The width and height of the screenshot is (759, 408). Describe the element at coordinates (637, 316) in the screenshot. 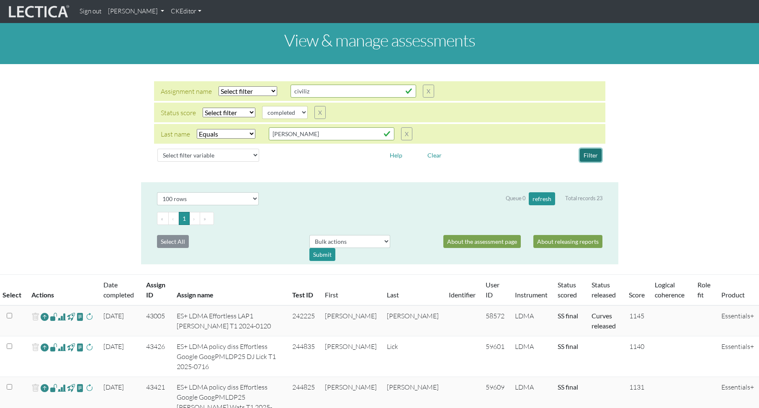

I see `span: 1145` at that location.